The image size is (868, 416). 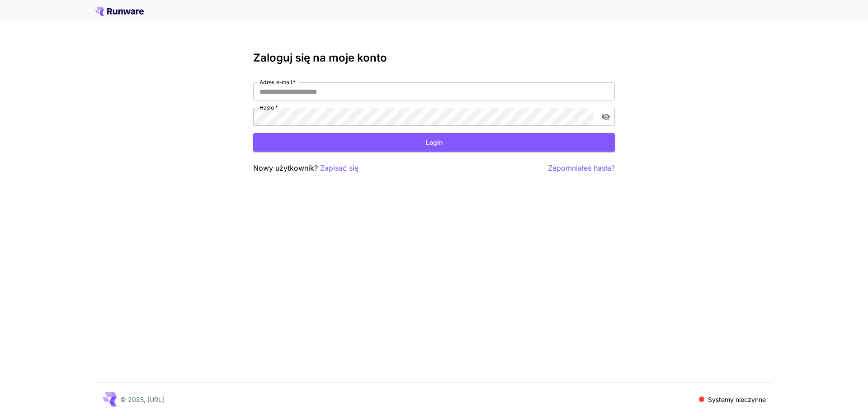 What do you see at coordinates (285, 168) in the screenshot?
I see `font: Nowy użytkownik?` at bounding box center [285, 168].